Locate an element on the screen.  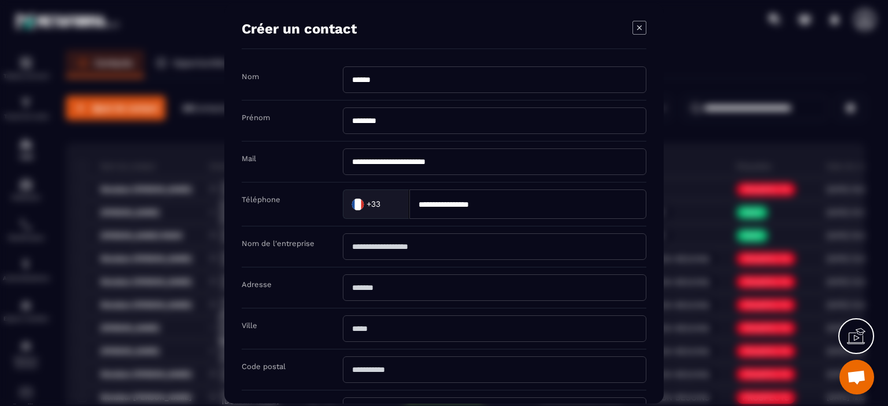
label: Adresse is located at coordinates (257, 284).